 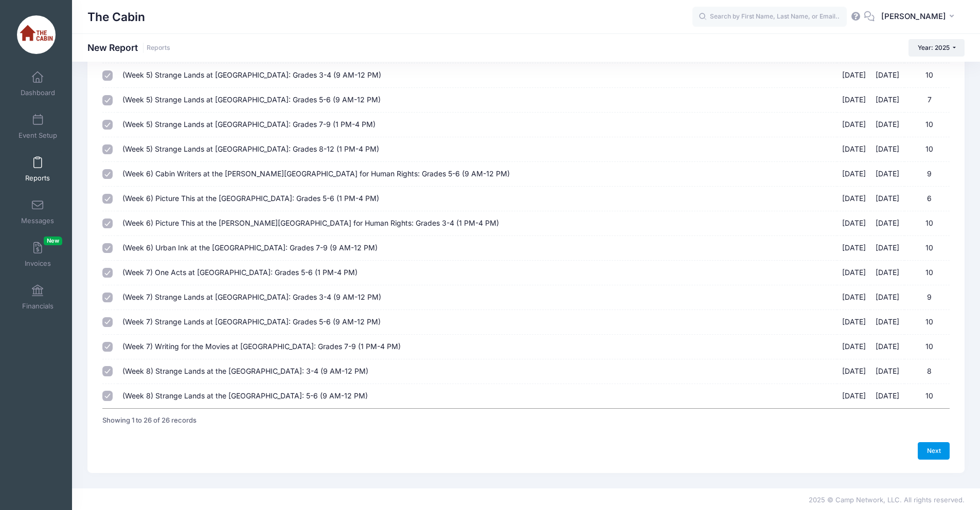 What do you see at coordinates (53, 241) in the screenshot?
I see `span: New` at bounding box center [53, 241].